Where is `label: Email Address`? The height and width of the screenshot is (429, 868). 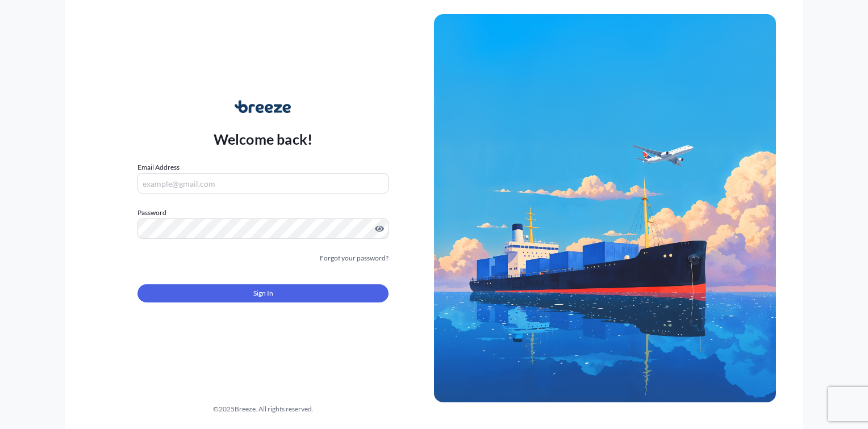
label: Email Address is located at coordinates (158, 167).